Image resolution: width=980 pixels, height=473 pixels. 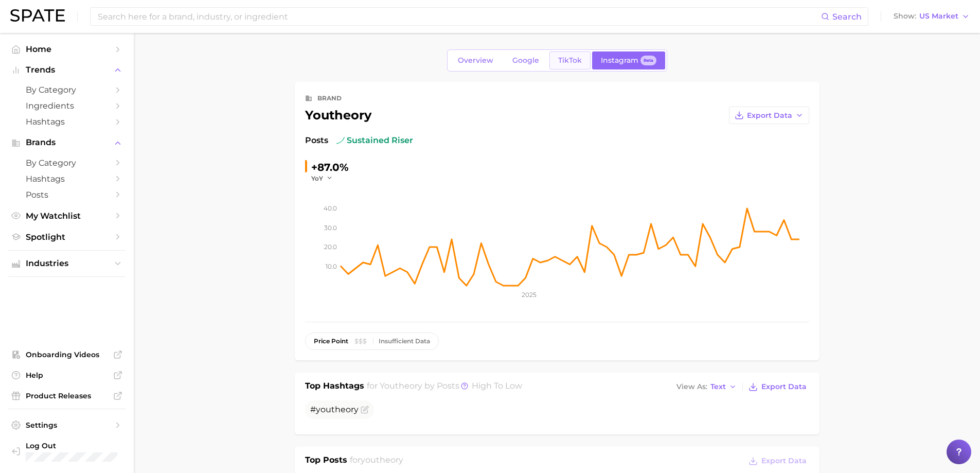 I want to click on span: Help, so click(x=67, y=375).